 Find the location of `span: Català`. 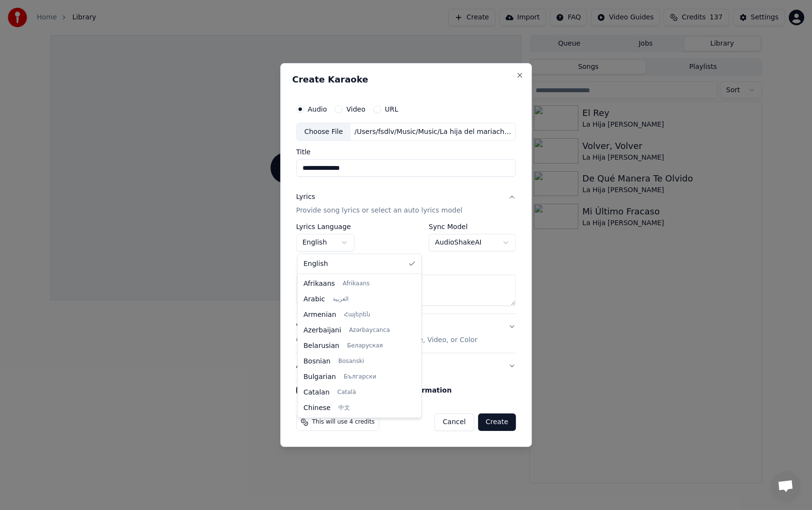

span: Català is located at coordinates (347, 392).